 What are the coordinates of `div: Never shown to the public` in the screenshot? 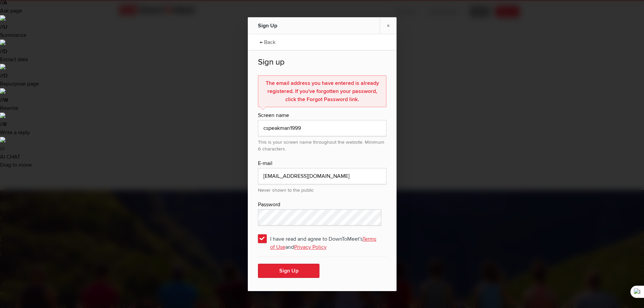 It's located at (322, 189).